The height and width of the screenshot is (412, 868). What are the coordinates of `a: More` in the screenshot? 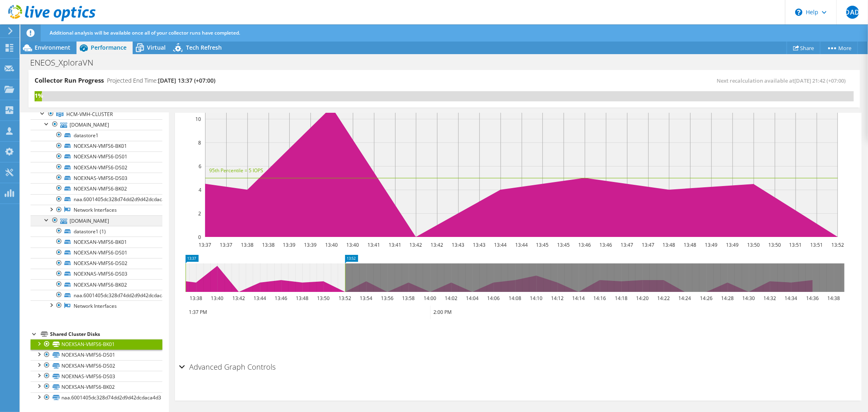 It's located at (839, 48).